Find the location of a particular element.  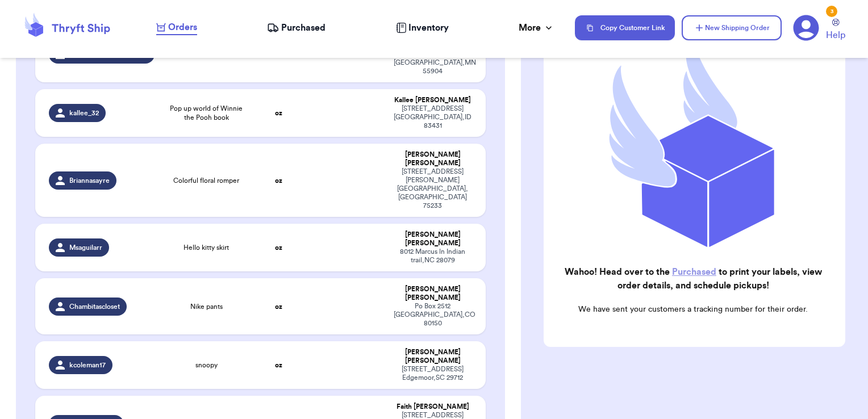

span: Help is located at coordinates (836, 35).